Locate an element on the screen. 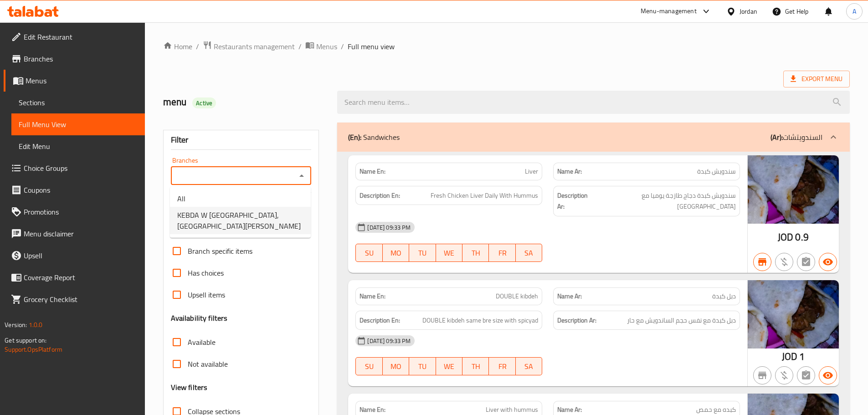 This screenshot has width=868, height=415. a: Coverage Report is located at coordinates (74, 278).